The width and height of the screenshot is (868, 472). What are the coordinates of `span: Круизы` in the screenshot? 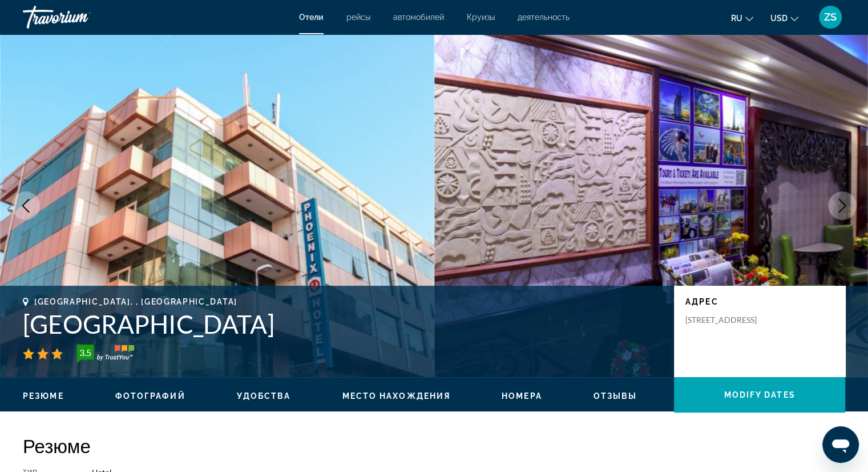 It's located at (481, 17).